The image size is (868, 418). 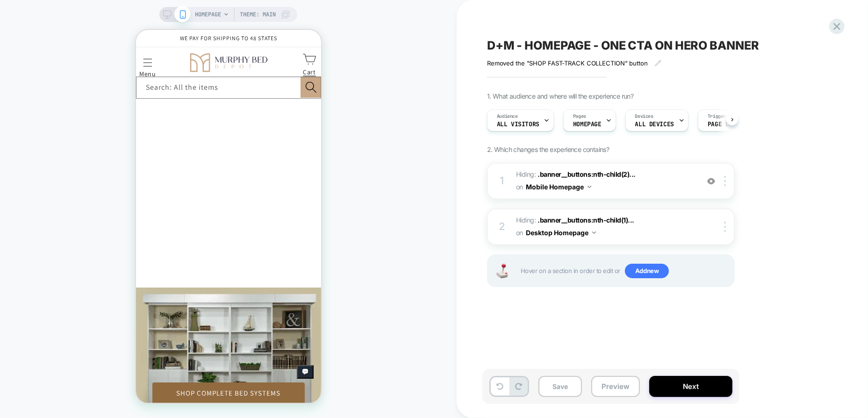 What do you see at coordinates (518, 125) in the screenshot?
I see `span: All Visitors` at bounding box center [518, 125].